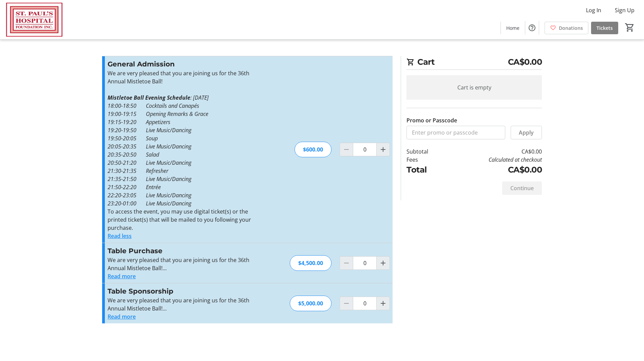 This screenshot has height=361, width=644. Describe the element at coordinates (134, 154) in the screenshot. I see `em: 20:35-20:50 Salad` at that location.